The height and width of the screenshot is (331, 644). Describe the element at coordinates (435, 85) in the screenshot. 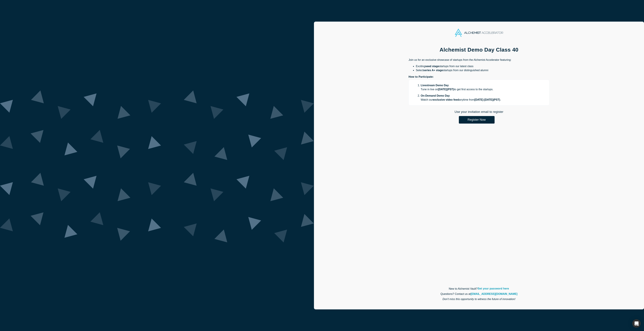

I see `strong: Livestream Demo Day` at that location.